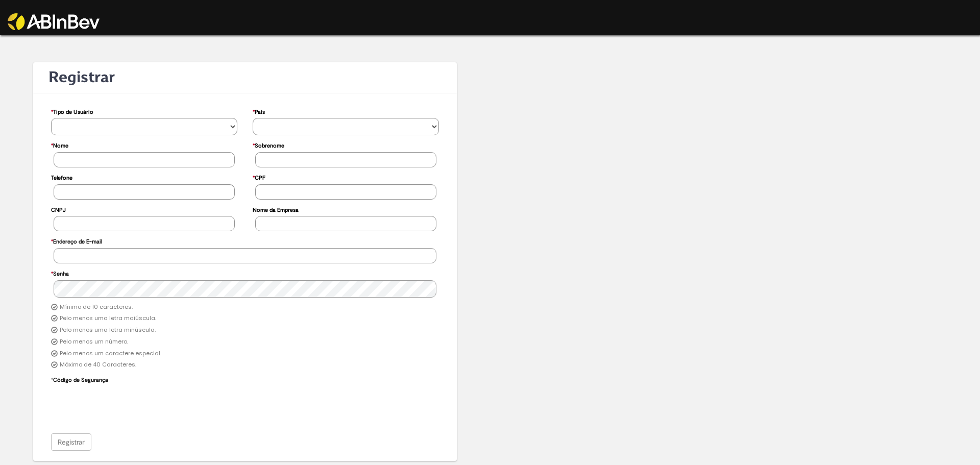 Image resolution: width=980 pixels, height=465 pixels. I want to click on img: ABInbev-white.png, so click(54, 21).